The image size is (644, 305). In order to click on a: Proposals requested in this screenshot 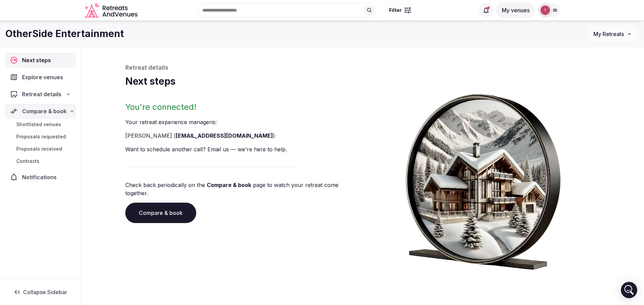, I will do `click(41, 137)`.